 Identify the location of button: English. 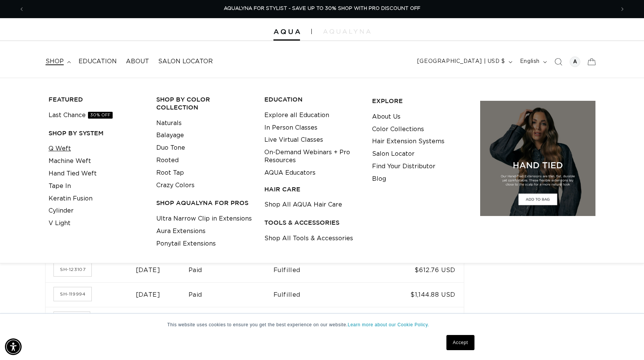
(532, 62).